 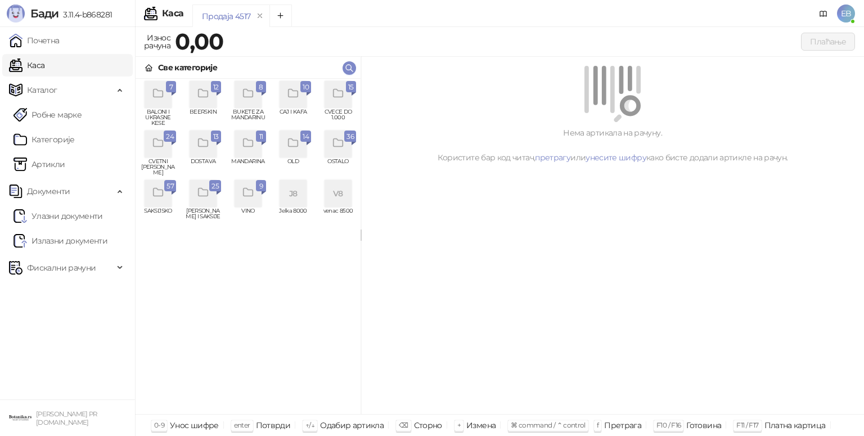 I want to click on span: 7, so click(x=171, y=87).